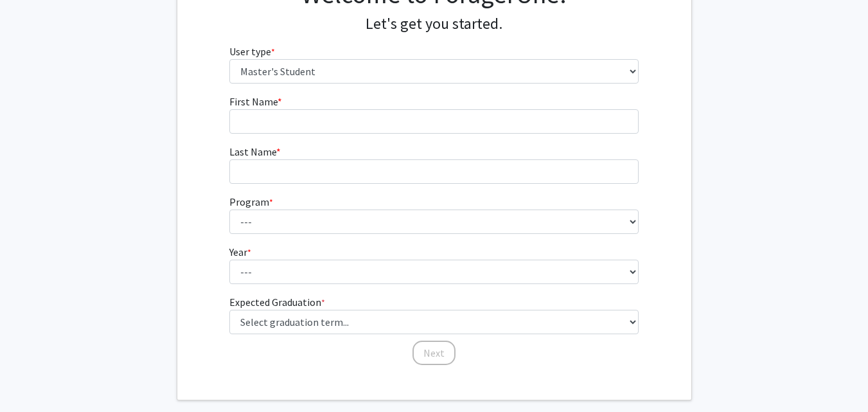 This screenshot has height=412, width=868. I want to click on label: User type, so click(252, 52).